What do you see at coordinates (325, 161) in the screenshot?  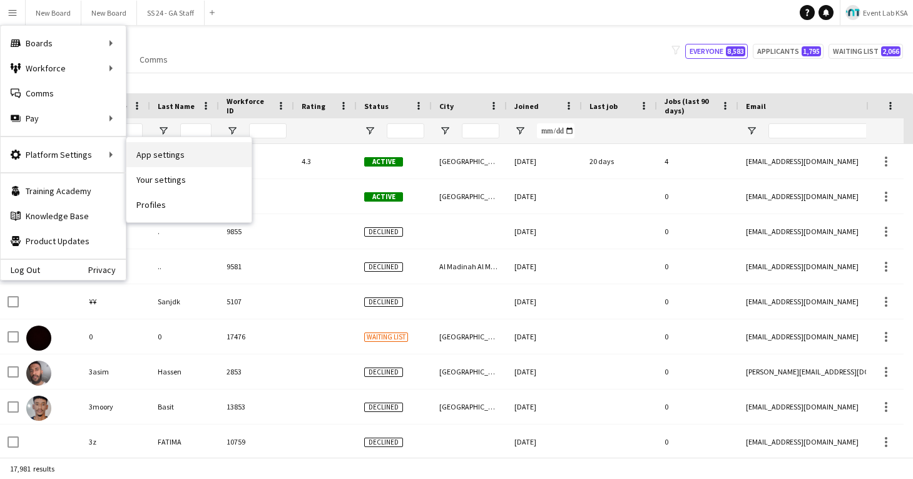 I see `div: 4.3` at bounding box center [325, 161].